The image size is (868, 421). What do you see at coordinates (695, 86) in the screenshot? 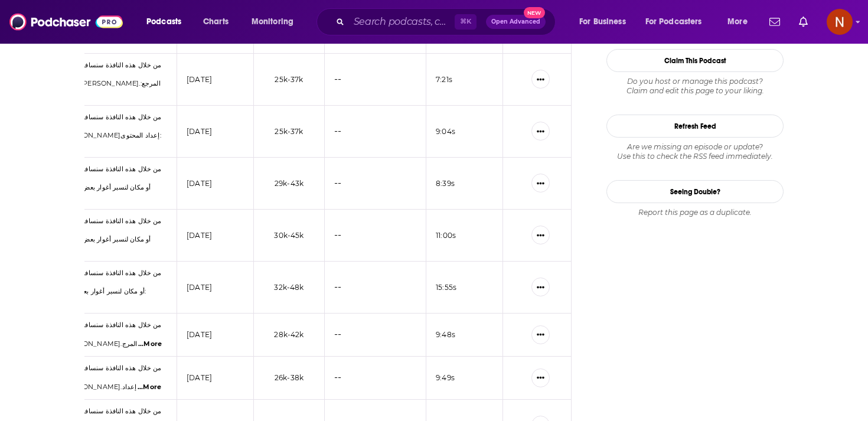
I see `div: Claim and edit this page to your liking.` at bounding box center [695, 86].